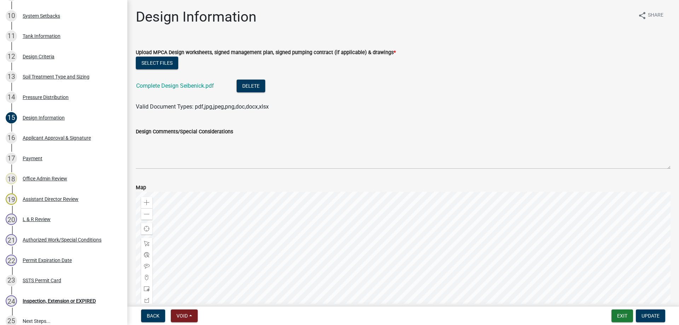 The height and width of the screenshot is (325, 679). I want to click on div: 15, so click(11, 118).